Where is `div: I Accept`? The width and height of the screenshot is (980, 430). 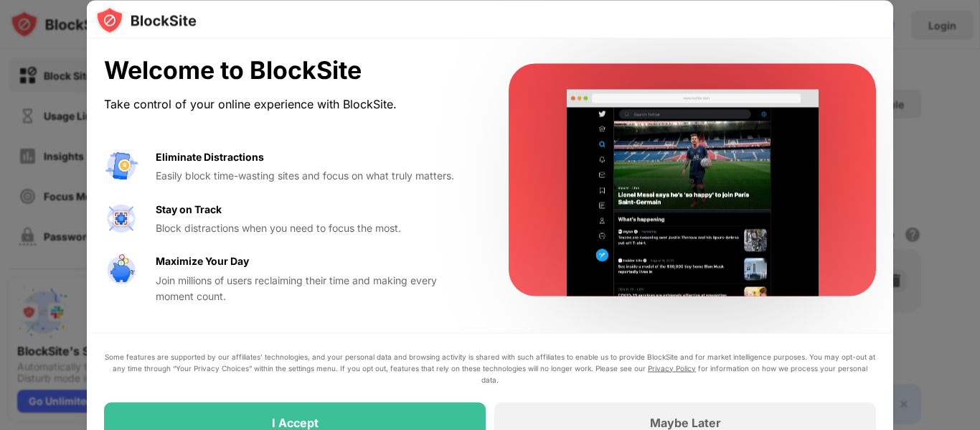
div: I Accept is located at coordinates (295, 422).